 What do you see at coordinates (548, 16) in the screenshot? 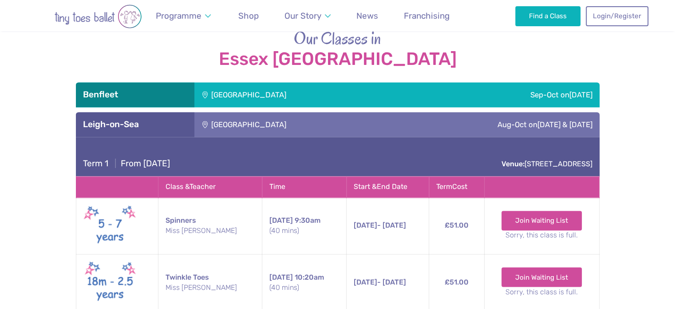
I see `a: Find a Class` at bounding box center [548, 16].